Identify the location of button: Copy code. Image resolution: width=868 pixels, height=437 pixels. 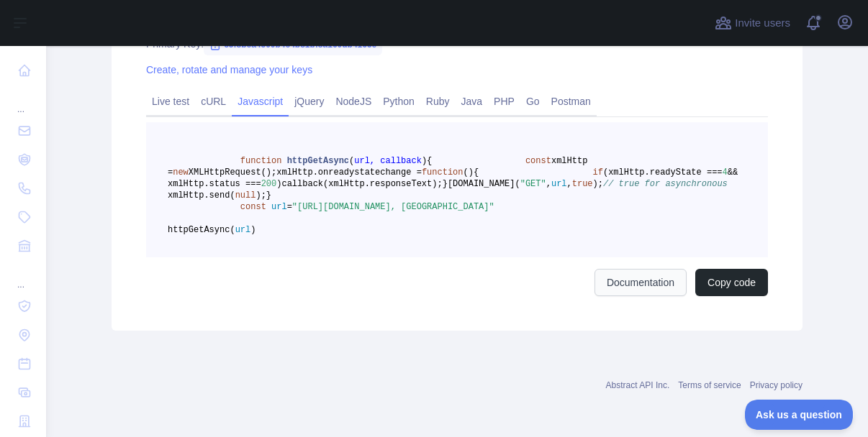
(731, 283).